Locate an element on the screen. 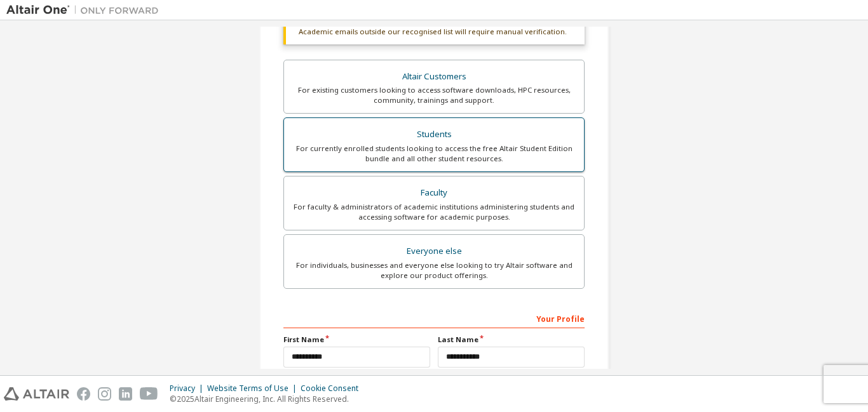 This screenshot has height=412, width=868. div: For existing customers looking to access software downloads, HPC resources, community, trainings ... is located at coordinates (434, 96).